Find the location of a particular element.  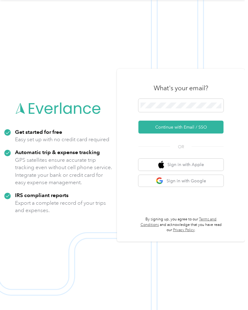

img: apple logo is located at coordinates (161, 164).